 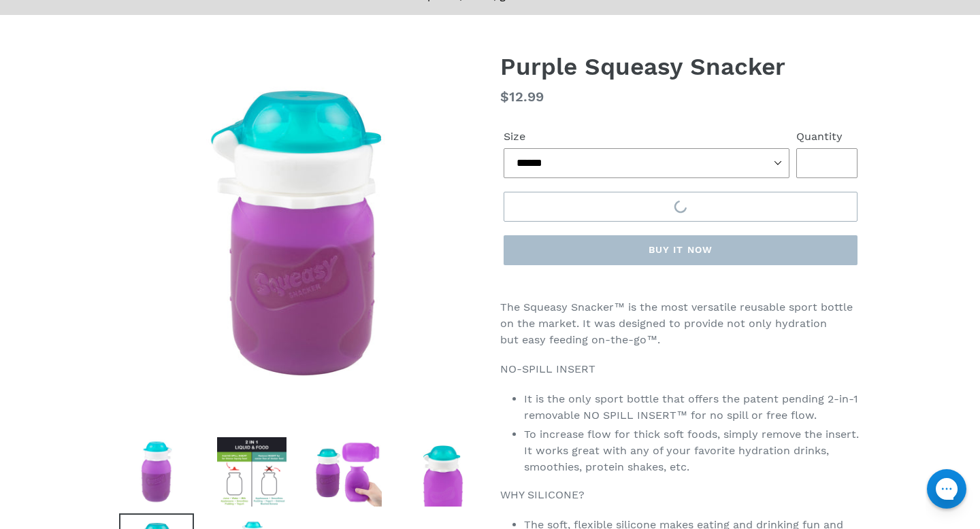 What do you see at coordinates (681, 495) in the screenshot?
I see `p: WHY SILICONE?` at bounding box center [681, 495].